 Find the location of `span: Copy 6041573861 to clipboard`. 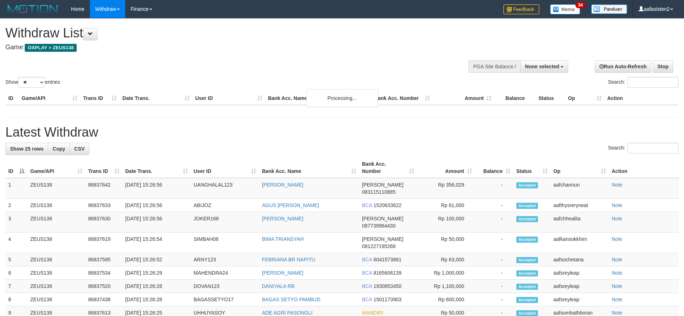

span: Copy 6041573861 to clipboard is located at coordinates (388, 260).